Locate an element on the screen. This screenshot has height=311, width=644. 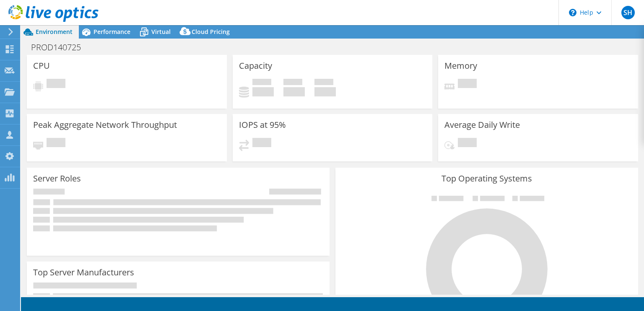
span: Used is located at coordinates (262, 83).